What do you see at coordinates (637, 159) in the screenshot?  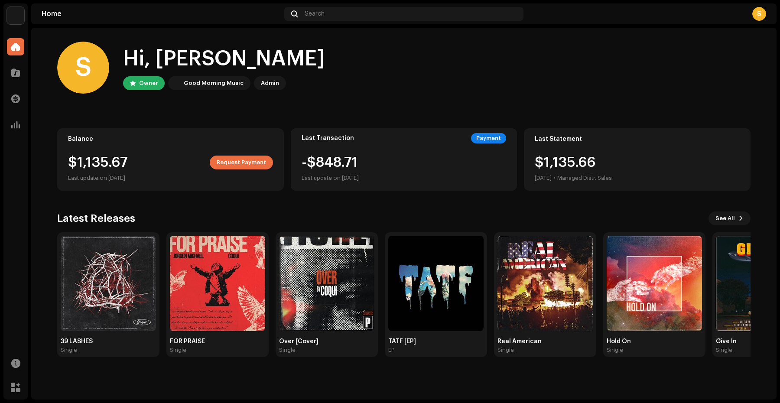 I see `re-o-card-value: Last Statement` at bounding box center [637, 159].